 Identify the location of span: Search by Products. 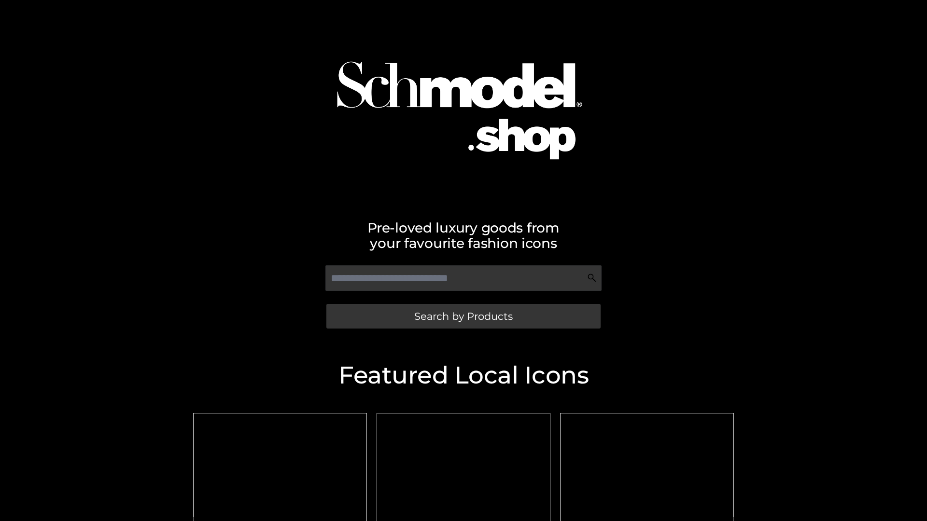
(463, 316).